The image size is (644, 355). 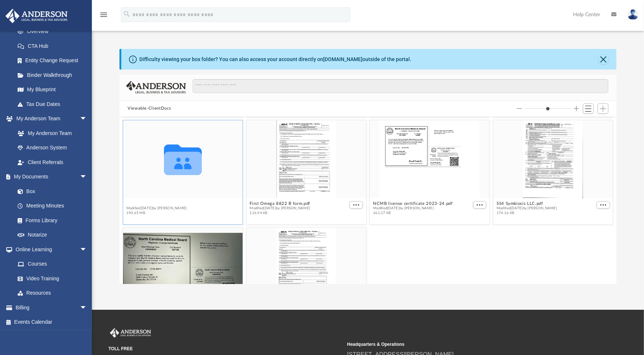 What do you see at coordinates (51, 220) in the screenshot?
I see `a: Forms Library` at bounding box center [51, 220].